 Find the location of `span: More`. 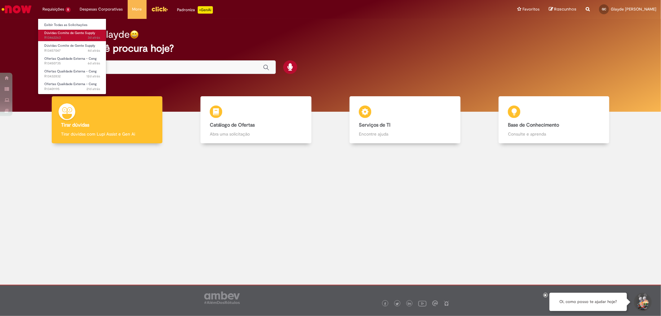

span: More is located at coordinates (137, 9).